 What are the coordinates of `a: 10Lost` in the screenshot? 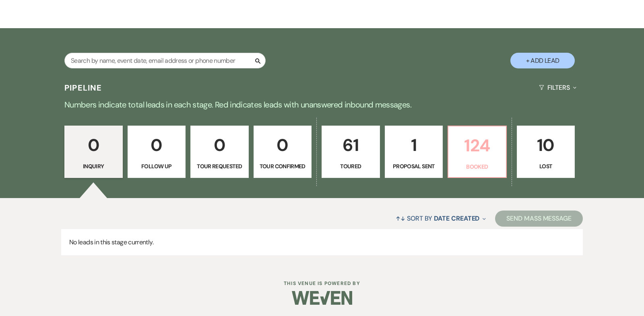 It's located at (546, 152).